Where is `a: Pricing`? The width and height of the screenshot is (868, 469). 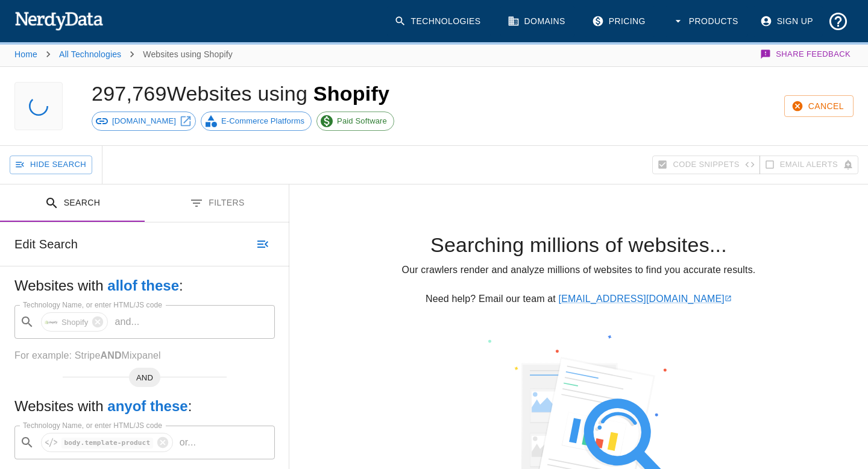 a: Pricing is located at coordinates (620, 21).